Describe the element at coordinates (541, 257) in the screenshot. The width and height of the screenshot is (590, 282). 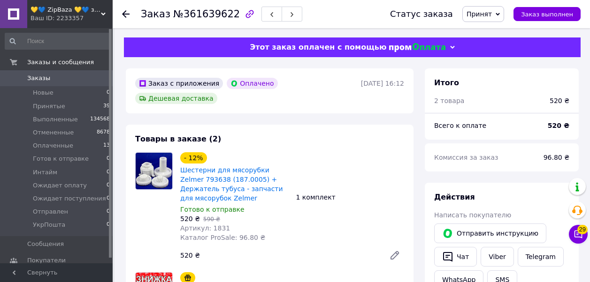
I see `a: Telegram` at that location.